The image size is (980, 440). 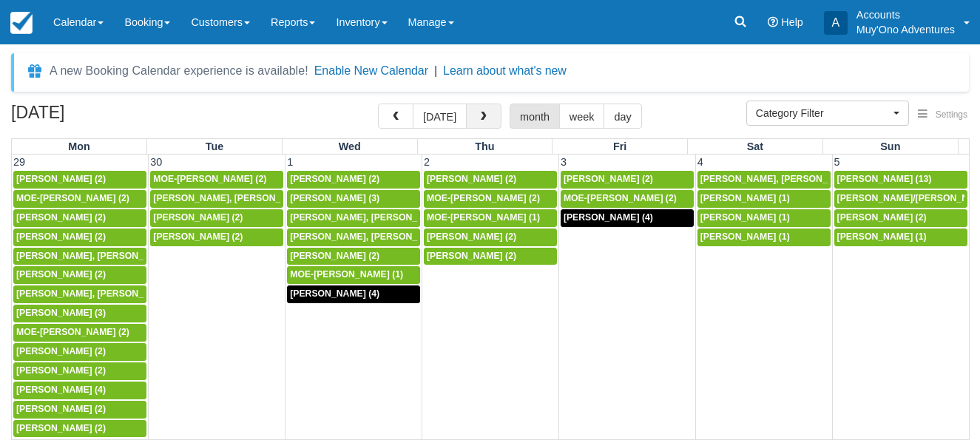 I want to click on span: Category Filter, so click(x=822, y=113).